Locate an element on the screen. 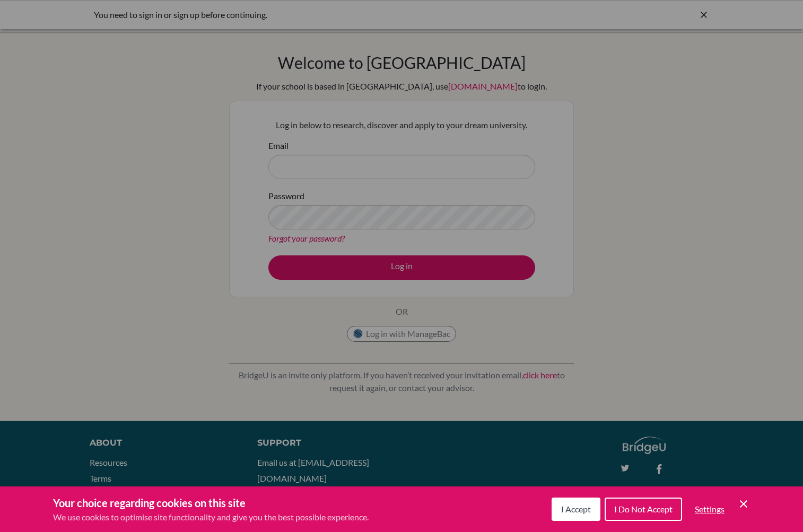  p: We use cookies to optimise site functionality and give you the best possible experience. is located at coordinates (210, 518).